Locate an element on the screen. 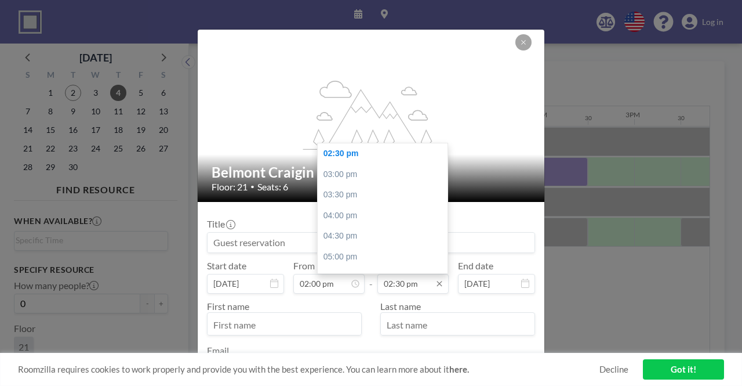 The image size is (742, 386). label: From is located at coordinates (304, 266).